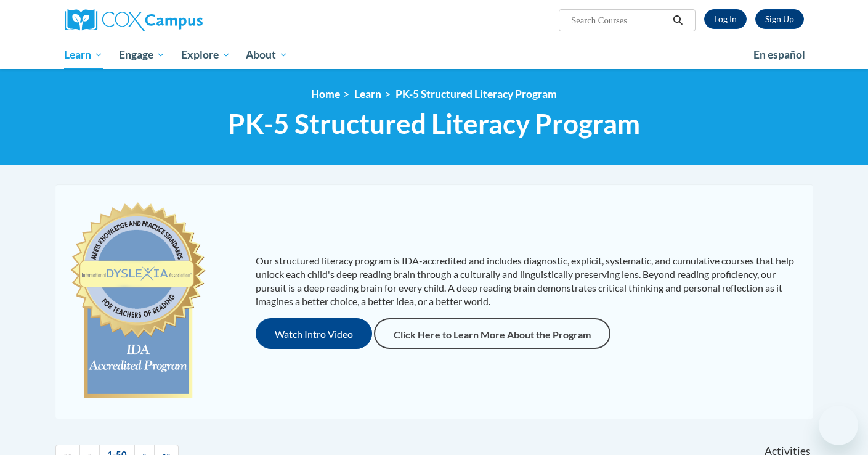 Image resolution: width=868 pixels, height=455 pixels. Describe the element at coordinates (181, 21) in the screenshot. I see `a: Cox Campus` at that location.